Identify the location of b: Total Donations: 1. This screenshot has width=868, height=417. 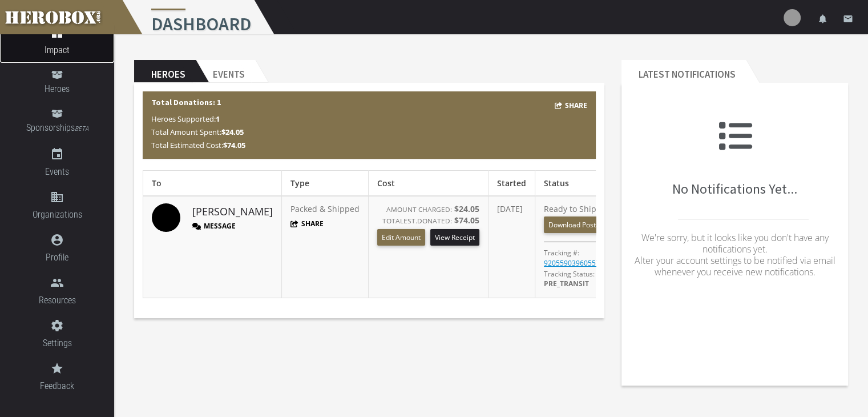
(186, 102).